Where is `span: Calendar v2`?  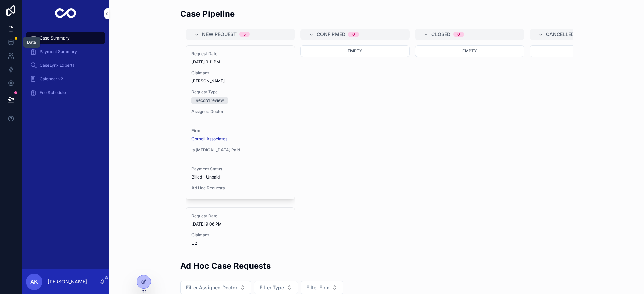 span: Calendar v2 is located at coordinates (51, 79).